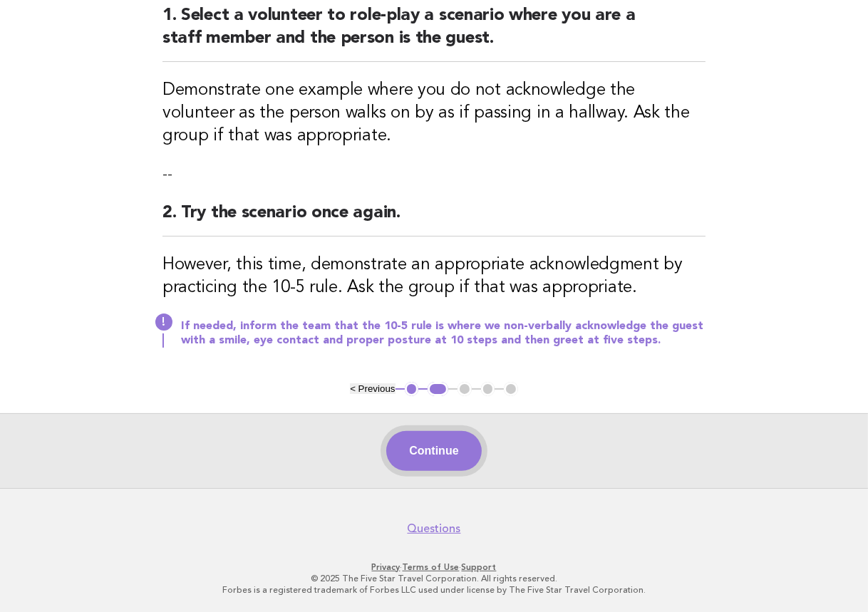 This screenshot has width=868, height=612. What do you see at coordinates (386, 568) in the screenshot?
I see `a: Privacy` at bounding box center [386, 568].